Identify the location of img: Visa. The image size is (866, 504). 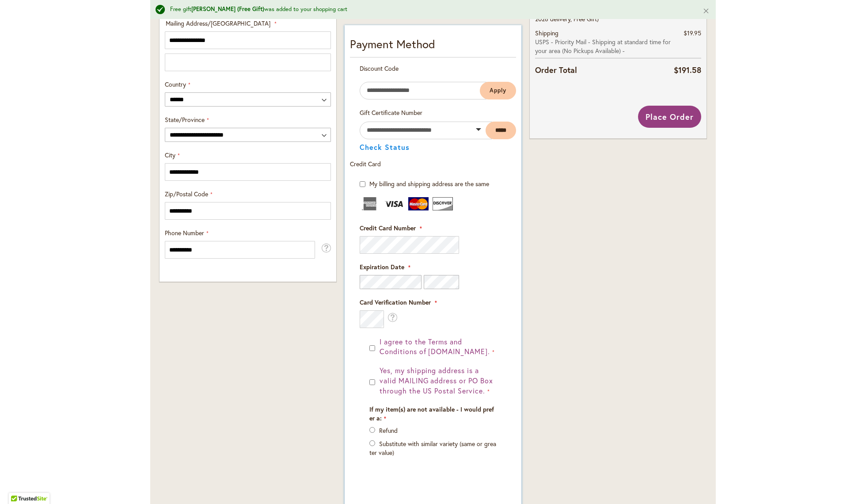
(394, 204).